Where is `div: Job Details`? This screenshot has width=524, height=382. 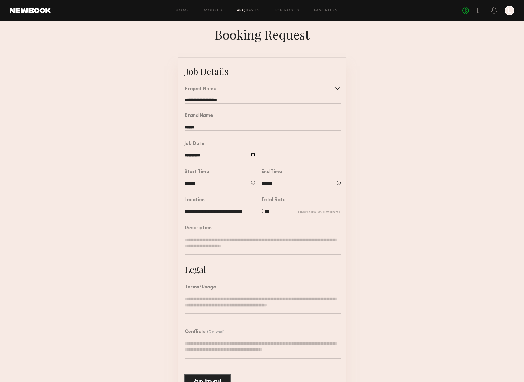
div: Job Details is located at coordinates (207, 71).